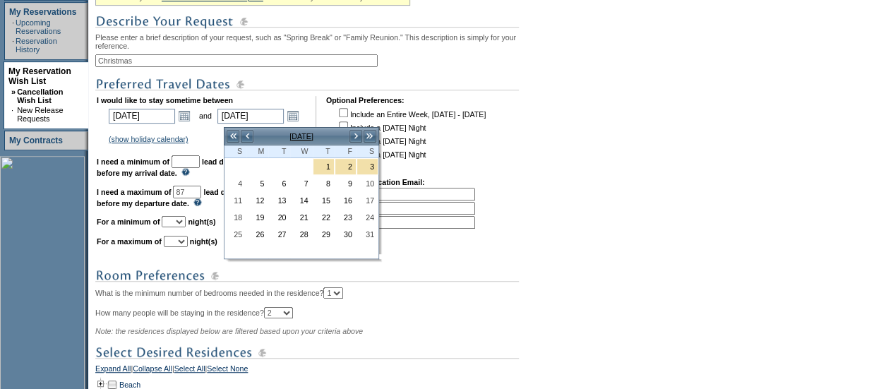  I want to click on a: 15, so click(323, 201).